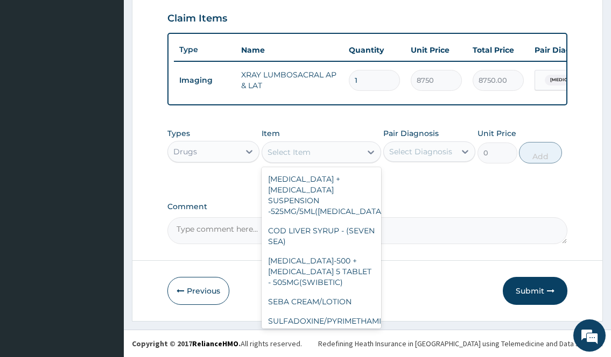 The height and width of the screenshot is (357, 611). Describe the element at coordinates (289, 50) in the screenshot. I see `th: Name` at that location.